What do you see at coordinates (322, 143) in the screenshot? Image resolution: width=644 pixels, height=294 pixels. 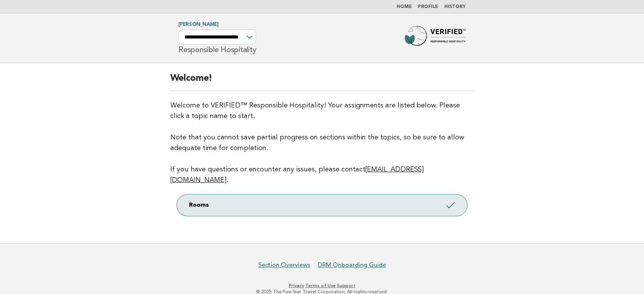 I see `p: Welcome to VERIFIED™ Responsible Hospitality! Your assignments are listed below. Please click a t...` at bounding box center [322, 143].